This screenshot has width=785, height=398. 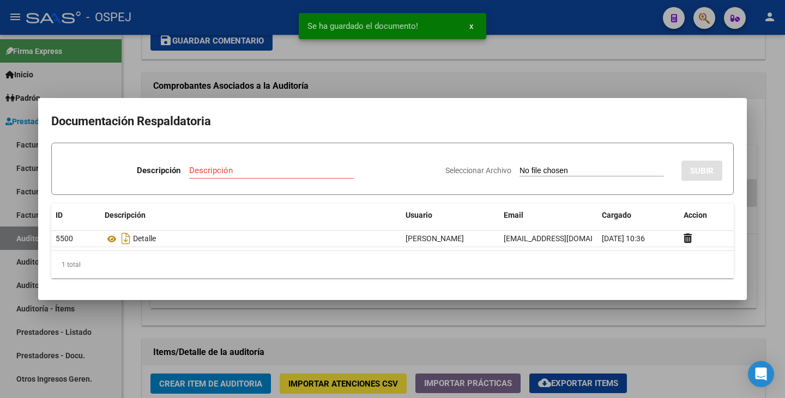 What do you see at coordinates (76, 215) in the screenshot?
I see `datatable-header-cell: ID` at bounding box center [76, 215].